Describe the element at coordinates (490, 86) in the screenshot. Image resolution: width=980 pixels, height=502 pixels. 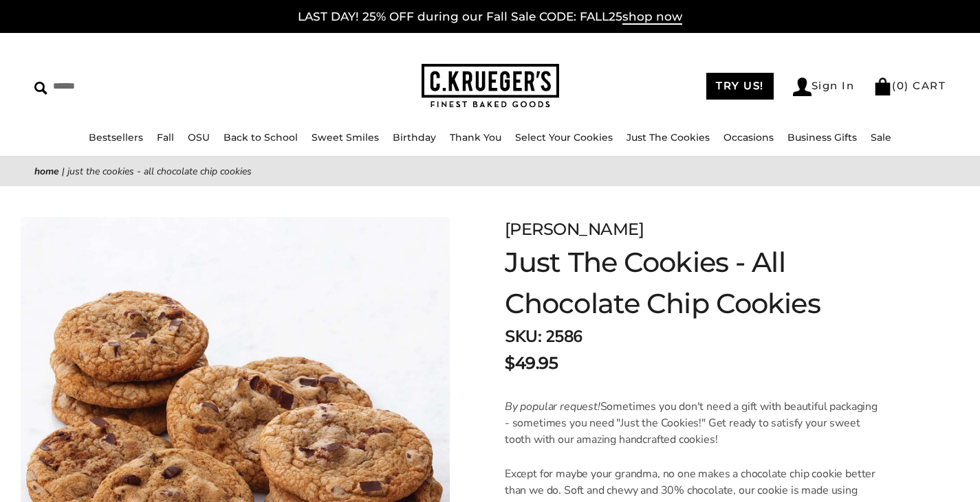
I see `img: C.KRUEGER'S` at that location.